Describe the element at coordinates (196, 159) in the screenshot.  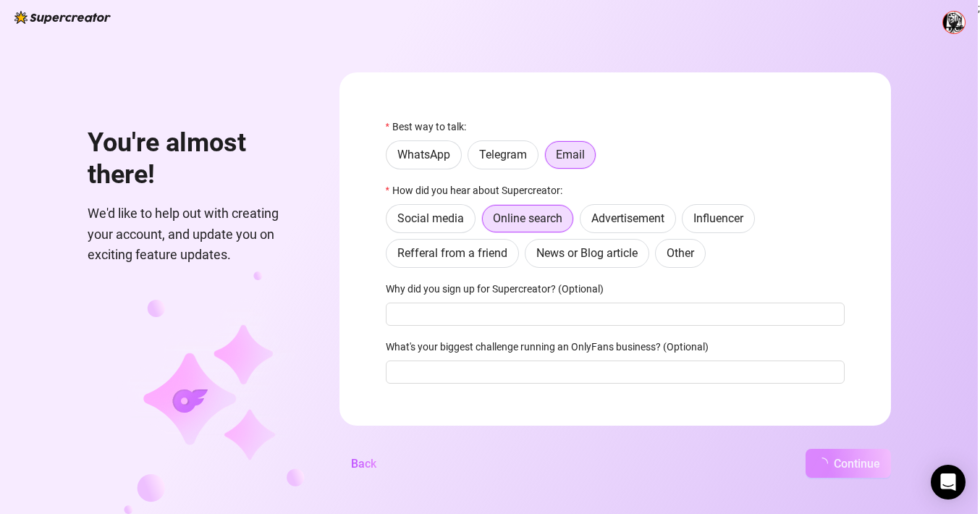
I see `h1: You're almost there!` at that location.